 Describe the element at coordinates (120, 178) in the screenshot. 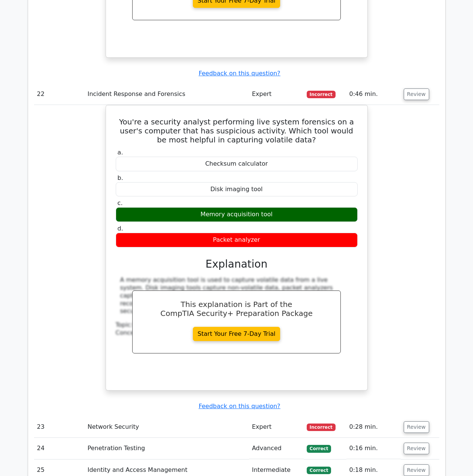

I see `span: b.` at that location.